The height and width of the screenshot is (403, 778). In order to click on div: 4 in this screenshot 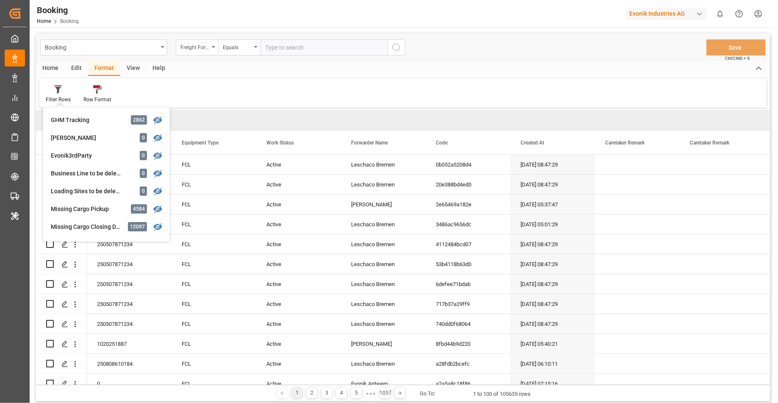, I will do `click(342, 393)`.